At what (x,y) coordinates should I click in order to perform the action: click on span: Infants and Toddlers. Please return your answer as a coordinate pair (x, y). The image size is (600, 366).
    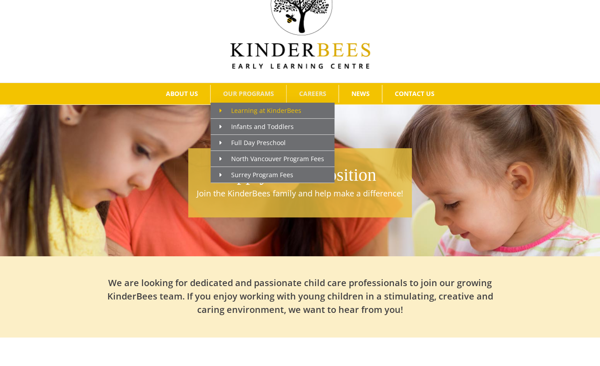
    Looking at the image, I should click on (257, 126).